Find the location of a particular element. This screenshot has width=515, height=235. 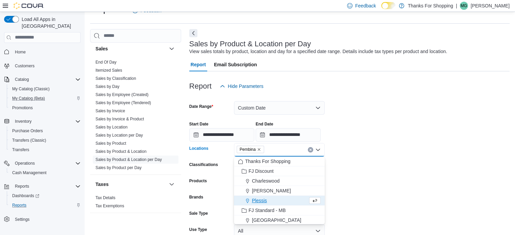

span: FJ Standard - MB is located at coordinates (267, 211).